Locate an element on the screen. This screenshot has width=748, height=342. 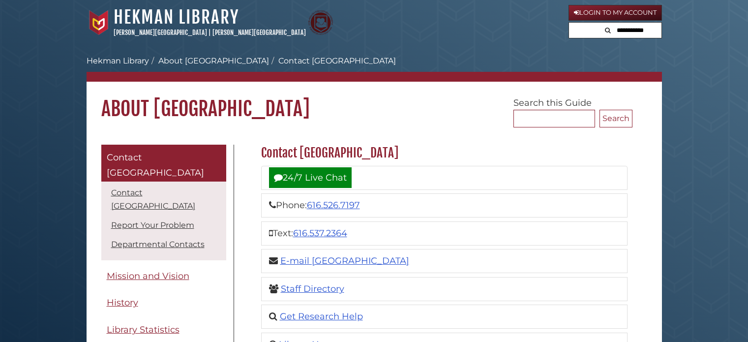
img: Calvin University is located at coordinates (99, 23).